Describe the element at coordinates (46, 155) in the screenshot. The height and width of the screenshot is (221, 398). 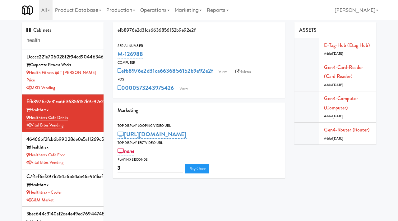
I see `a: Healthtrax Cafe Food` at that location.